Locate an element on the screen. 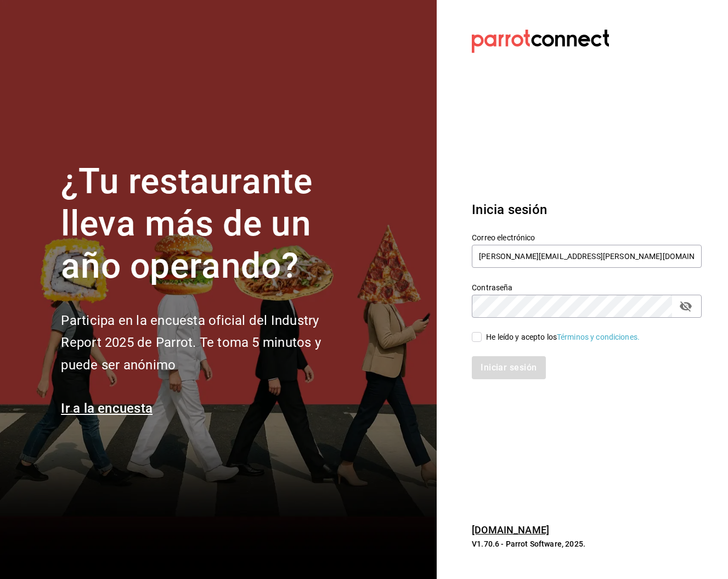  input: Ingresa tu correo electrónico is located at coordinates (586, 256).